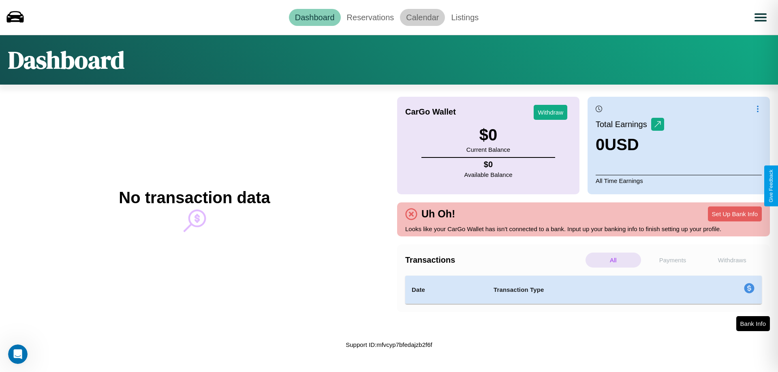 This screenshot has height=372, width=778. I want to click on button: Bank Info, so click(753, 324).